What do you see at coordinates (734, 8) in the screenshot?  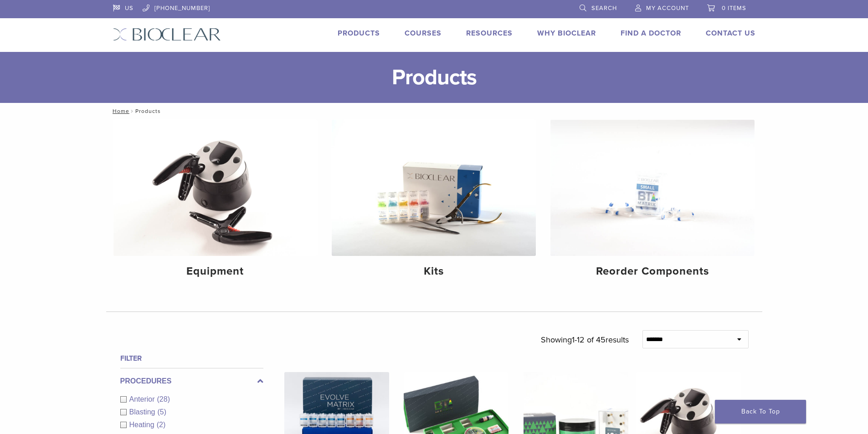 I see `span: 0 items` at bounding box center [734, 8].